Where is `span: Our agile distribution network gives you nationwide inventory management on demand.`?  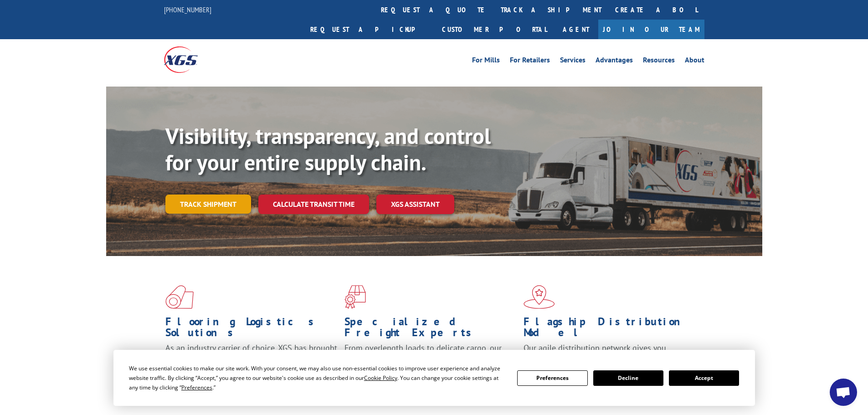 span: Our agile distribution network gives you nationwide inventory management on demand. is located at coordinates (607, 353).